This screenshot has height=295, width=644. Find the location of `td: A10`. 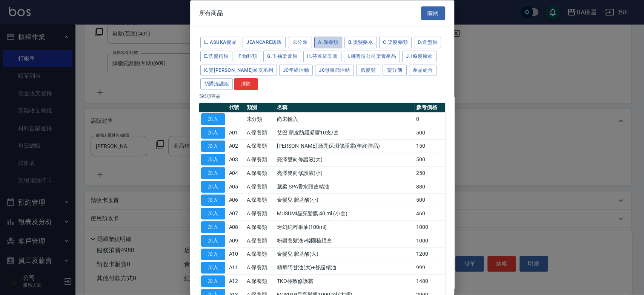

td: A10 is located at coordinates (236, 254).